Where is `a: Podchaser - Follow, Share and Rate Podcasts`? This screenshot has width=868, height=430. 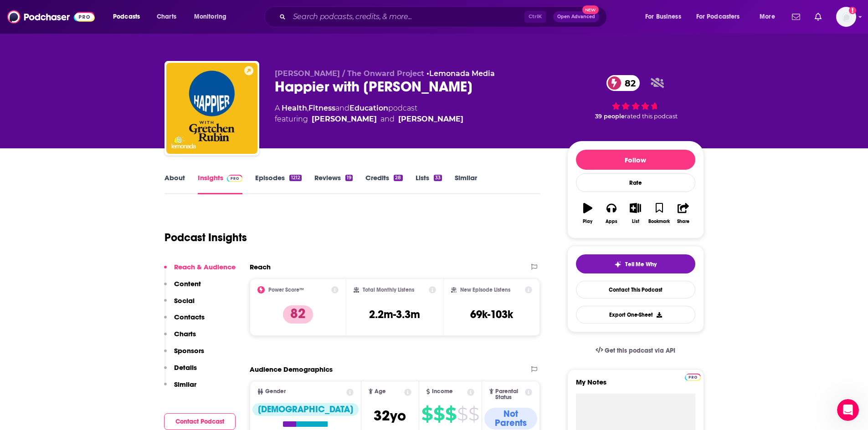 a: Podchaser - Follow, Share and Rate Podcasts is located at coordinates (51, 17).